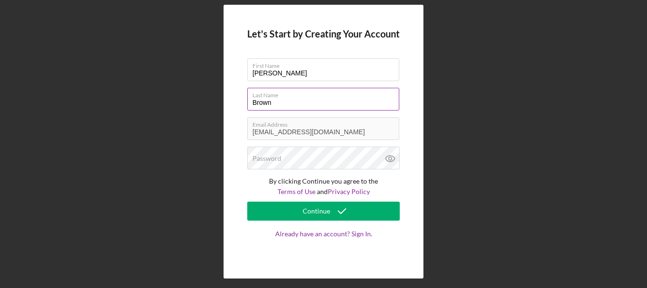 The height and width of the screenshot is (288, 647). What do you see at coordinates (324, 211) in the screenshot?
I see `button: Continue` at bounding box center [324, 211].